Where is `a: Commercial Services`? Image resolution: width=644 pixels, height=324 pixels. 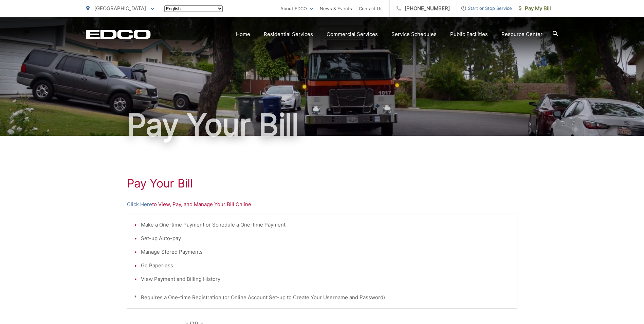 a: Commercial Services is located at coordinates (352, 34).